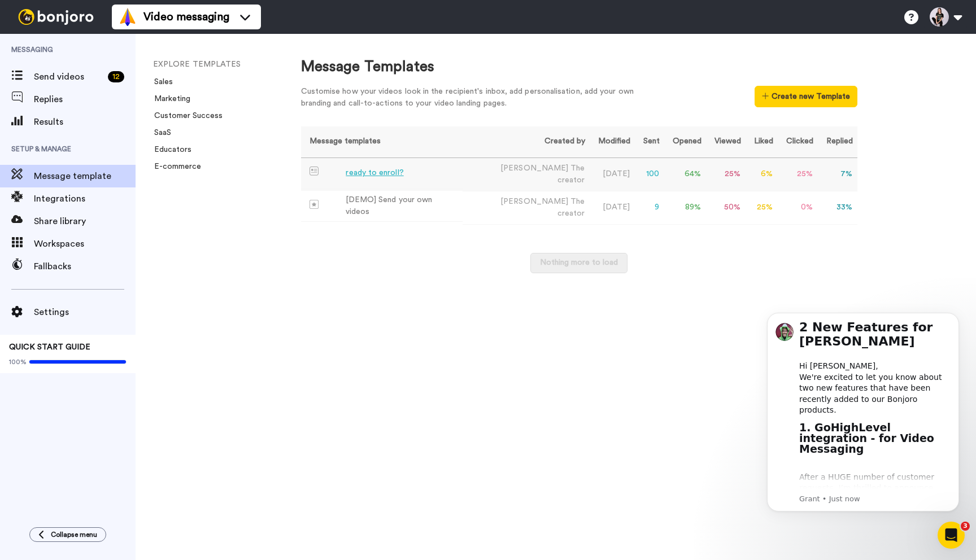 This screenshot has width=976, height=560. Describe the element at coordinates (125, 109) in the screenshot. I see `div: Message content` at that location.